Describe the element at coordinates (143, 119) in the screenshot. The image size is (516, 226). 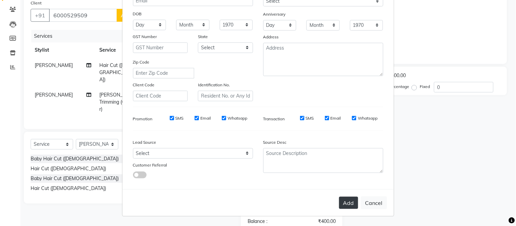
I see `label: Promotion` at that location.